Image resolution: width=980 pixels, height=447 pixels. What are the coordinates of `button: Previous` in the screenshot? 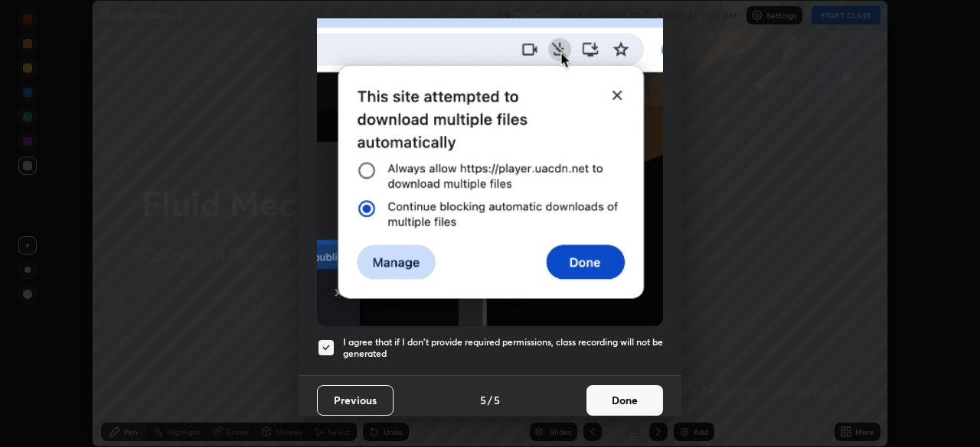 It's located at (355, 401).